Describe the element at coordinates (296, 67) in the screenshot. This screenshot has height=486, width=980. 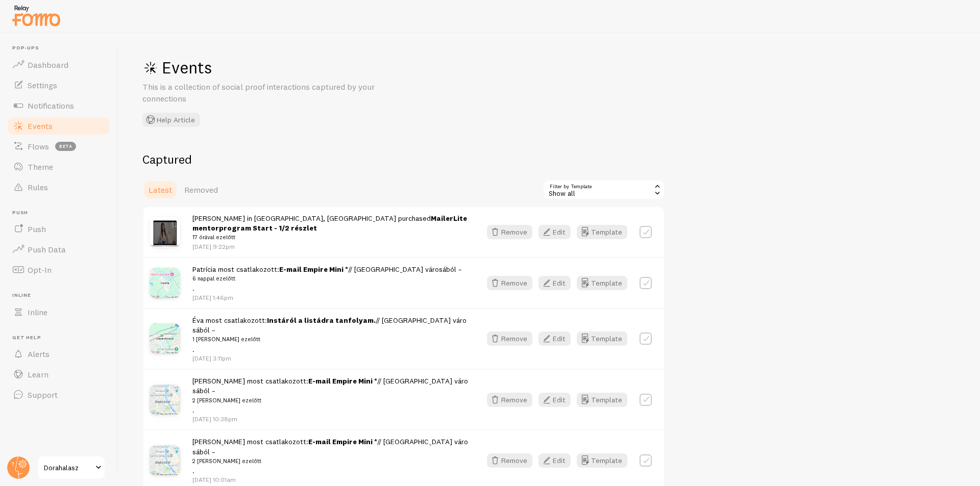
I see `h1: Events` at that location.